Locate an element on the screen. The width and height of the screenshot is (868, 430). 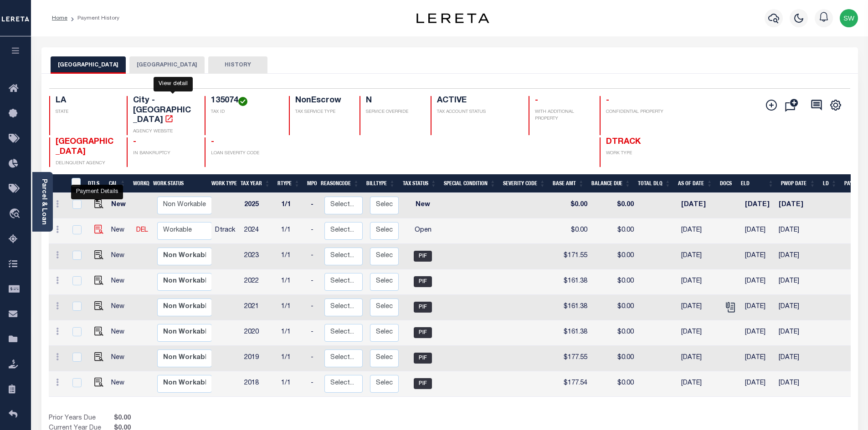
h4: LA is located at coordinates (86, 101).